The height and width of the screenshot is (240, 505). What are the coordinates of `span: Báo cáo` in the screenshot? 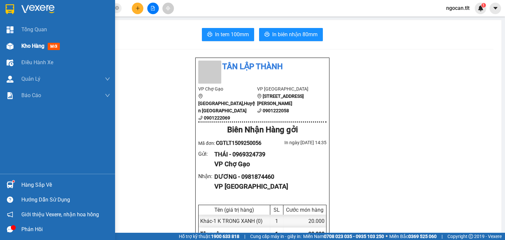 It's located at (31, 95).